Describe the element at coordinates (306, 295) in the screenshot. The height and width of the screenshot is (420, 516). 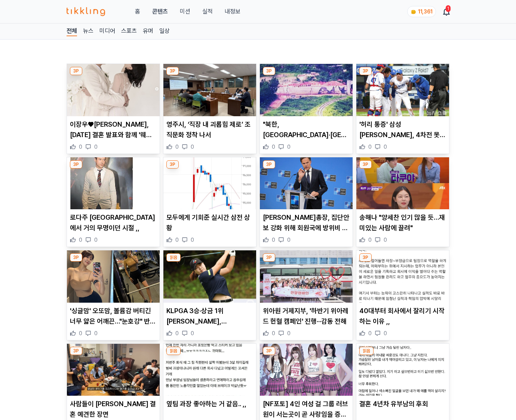
I see `div: 3P 위아원 거제지부, '하반기 위아레드 헌혈 캠페인' 진행···감동 전해 위아원 거제지부, '하반기 위아레드 헌혈 캠페인' 진행···감동 전해 0 0` at that location.